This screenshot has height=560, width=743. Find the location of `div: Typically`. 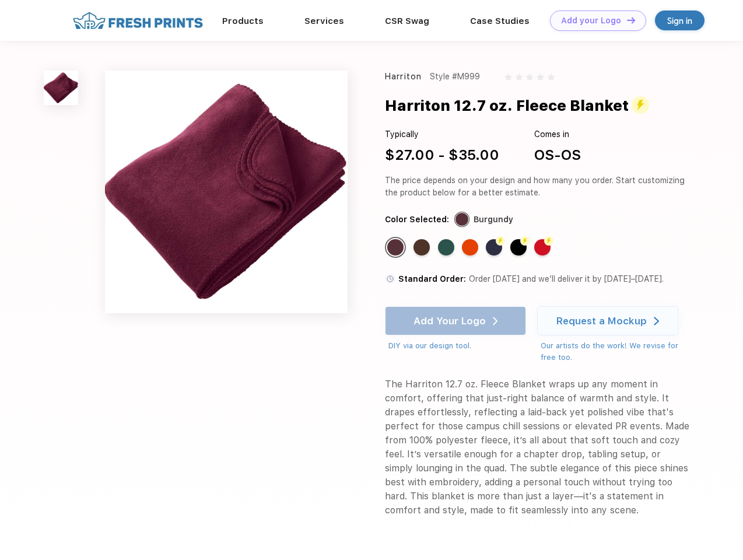

div: Typically is located at coordinates (442, 134).